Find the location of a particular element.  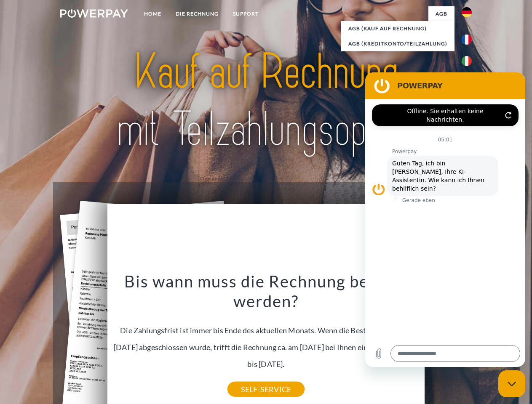

p: Powerpay is located at coordinates (94, 79).